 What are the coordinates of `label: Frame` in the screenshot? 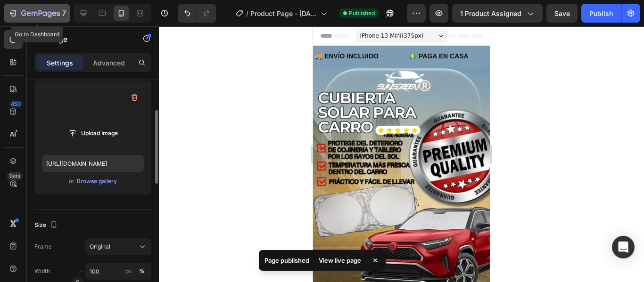 It's located at (43, 247).